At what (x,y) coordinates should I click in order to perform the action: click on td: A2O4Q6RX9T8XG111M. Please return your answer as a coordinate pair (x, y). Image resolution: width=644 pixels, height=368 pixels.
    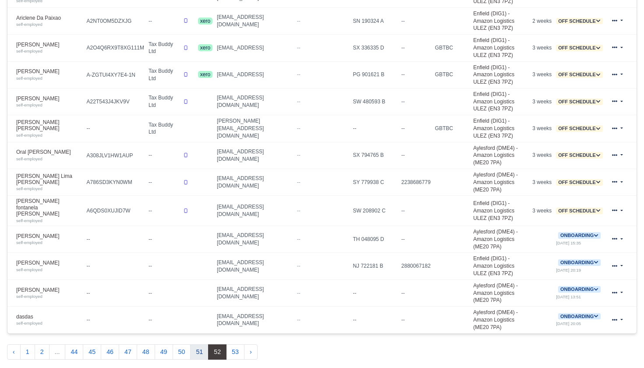
    Looking at the image, I should click on (115, 48).